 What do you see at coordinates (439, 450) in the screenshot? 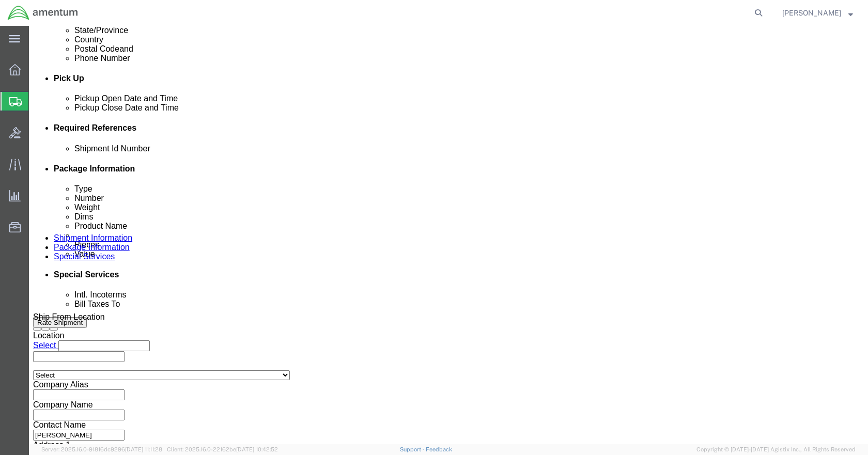
I see `a: Feedback` at bounding box center [439, 450].